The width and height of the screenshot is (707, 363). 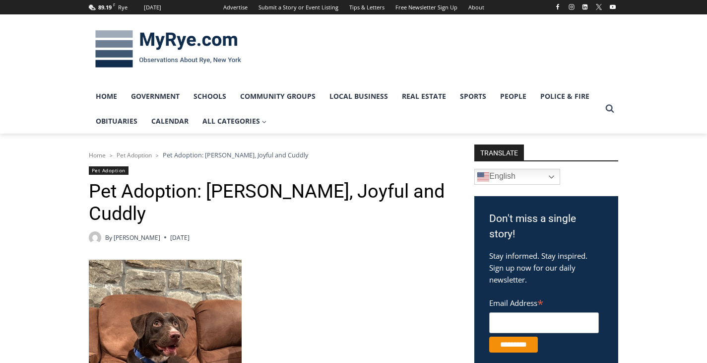 What do you see at coordinates (359, 96) in the screenshot?
I see `a: Local Business` at bounding box center [359, 96].